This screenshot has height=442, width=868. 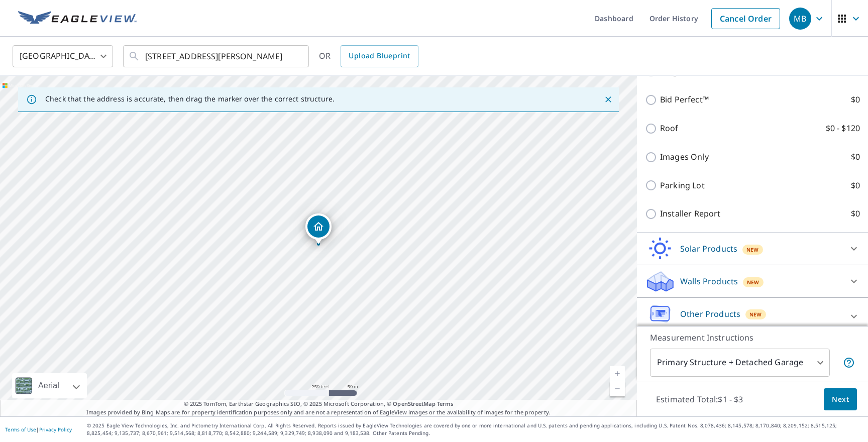 What do you see at coordinates (190, 99) in the screenshot?
I see `p: Check that the address is accurate, then drag the marker over the correct structure.` at bounding box center [190, 99].